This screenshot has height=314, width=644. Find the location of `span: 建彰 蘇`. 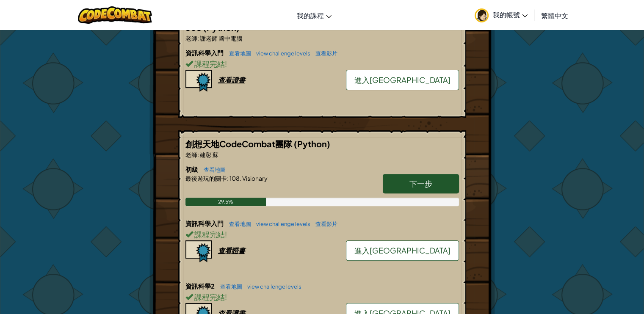

span: 建彰 蘇 is located at coordinates (209, 154).